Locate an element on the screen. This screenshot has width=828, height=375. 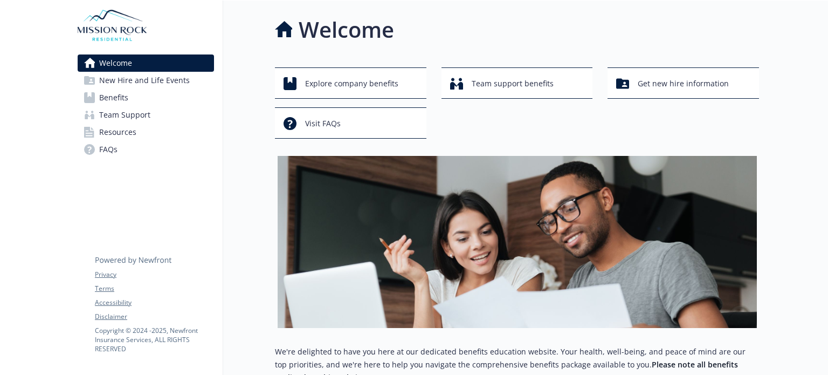
button: Explore company benefits is located at coordinates (350, 83).